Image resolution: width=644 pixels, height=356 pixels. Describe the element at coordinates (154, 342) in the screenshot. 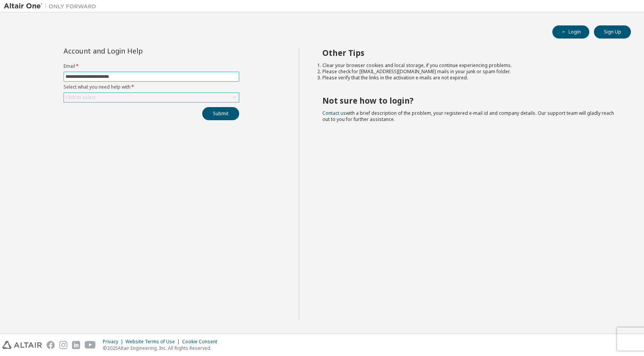

I see `div: Website Terms of Use` at that location.